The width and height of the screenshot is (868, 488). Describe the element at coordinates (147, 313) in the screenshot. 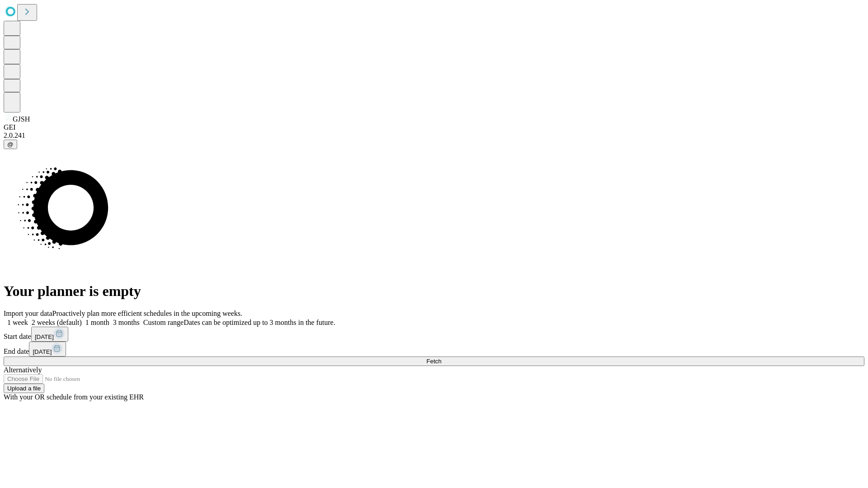

I see `span: Proactively plan more efficient schedules in the upcoming weeks.` at that location.